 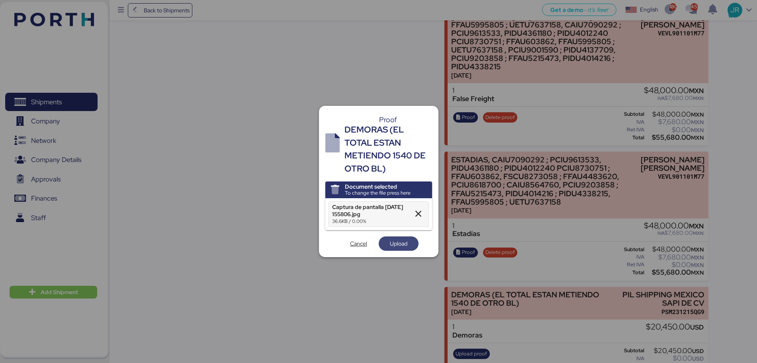 I want to click on button: Cancel, so click(x=359, y=244).